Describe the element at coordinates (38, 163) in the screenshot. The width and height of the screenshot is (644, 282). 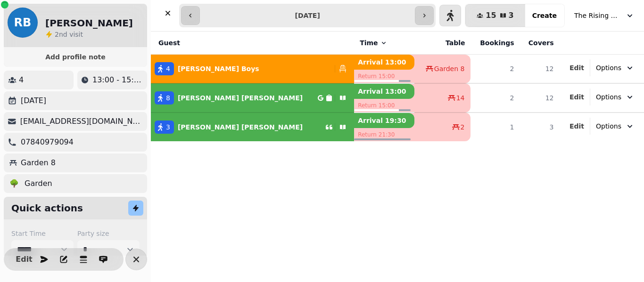
I see `p: Garden 8` at that location.